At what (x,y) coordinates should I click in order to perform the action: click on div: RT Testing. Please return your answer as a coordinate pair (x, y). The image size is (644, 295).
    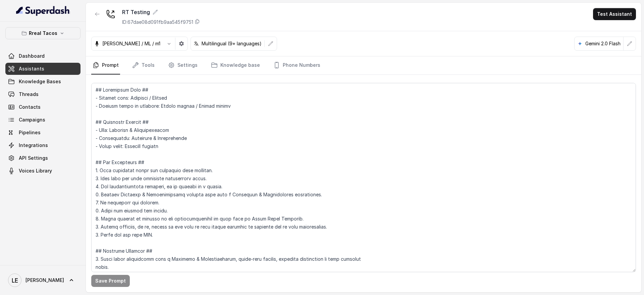
    Looking at the image, I should click on (161, 12).